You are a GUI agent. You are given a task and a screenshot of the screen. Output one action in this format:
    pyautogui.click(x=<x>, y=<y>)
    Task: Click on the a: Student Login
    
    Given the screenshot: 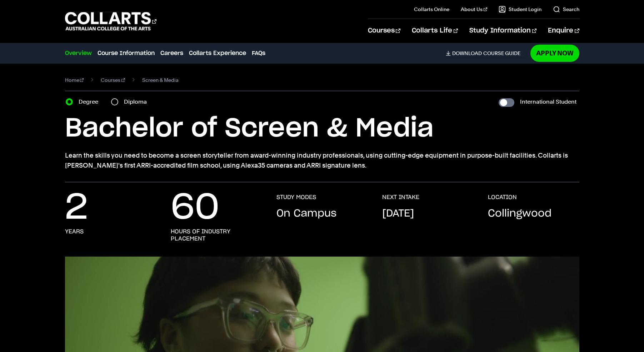 What is the action you would take?
    pyautogui.click(x=520, y=9)
    